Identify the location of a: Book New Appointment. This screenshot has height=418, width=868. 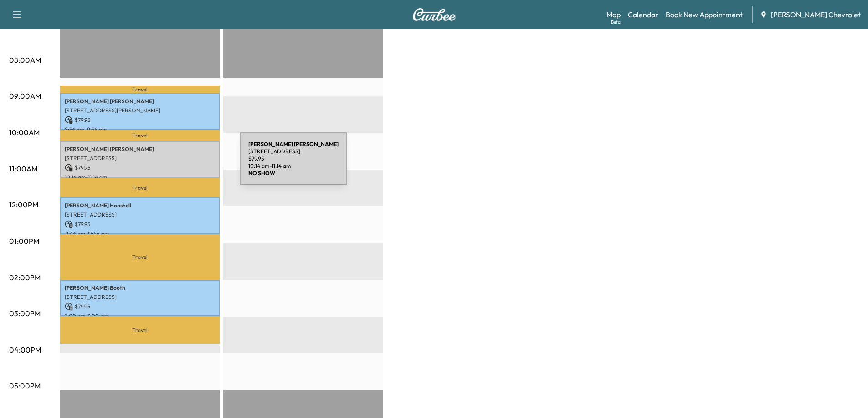
(704, 14).